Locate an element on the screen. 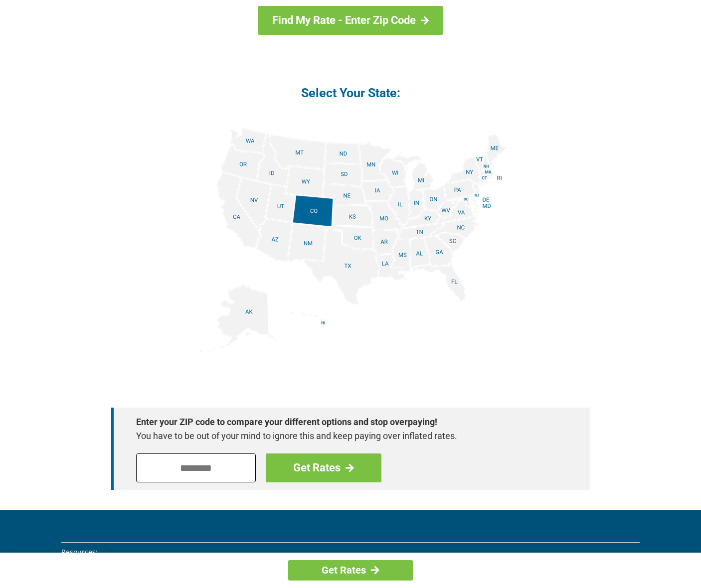 This screenshot has height=588, width=701. p: You have to be out of your mind to ignore this and keep paying over inflated rates. is located at coordinates (346, 436).